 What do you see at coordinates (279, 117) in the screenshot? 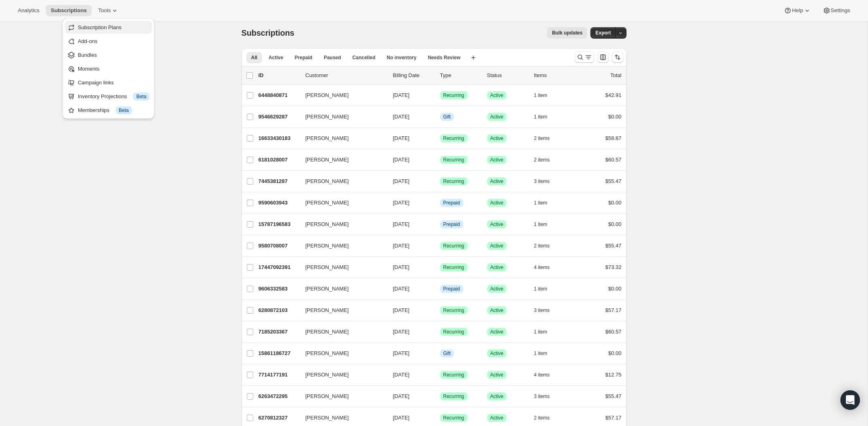
I see `p: 9546629287` at bounding box center [279, 117].